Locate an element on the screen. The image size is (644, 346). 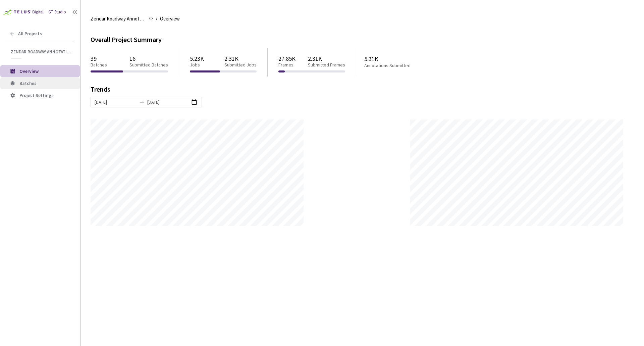
p: Submitted Frames is located at coordinates (326, 65).